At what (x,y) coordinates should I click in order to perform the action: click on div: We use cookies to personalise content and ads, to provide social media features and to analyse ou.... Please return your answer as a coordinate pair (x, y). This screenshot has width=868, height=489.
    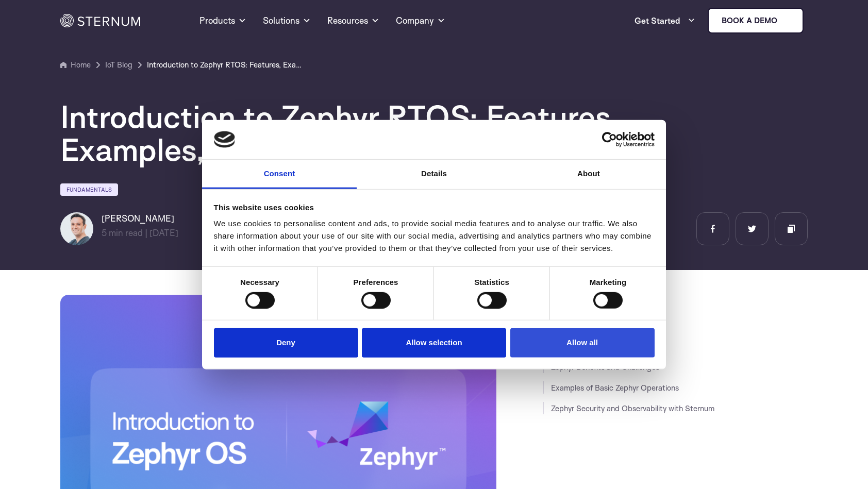
    Looking at the image, I should click on (434, 236).